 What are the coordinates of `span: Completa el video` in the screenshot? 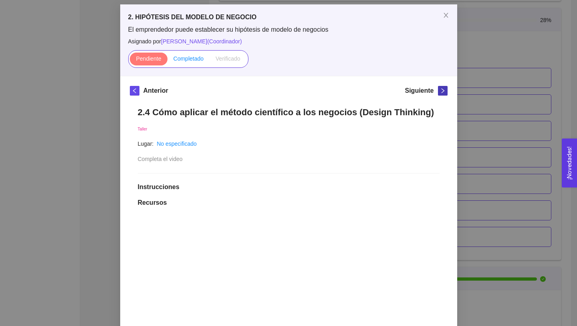 It's located at (160, 159).